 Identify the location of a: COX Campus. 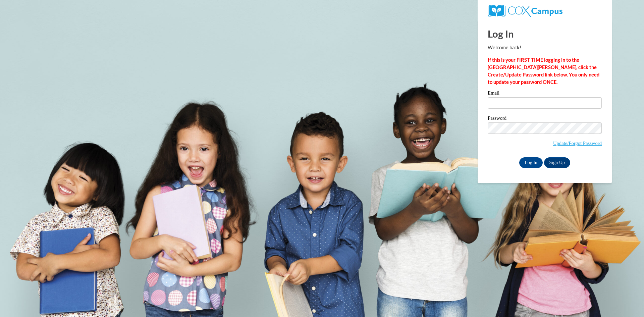
(525, 10).